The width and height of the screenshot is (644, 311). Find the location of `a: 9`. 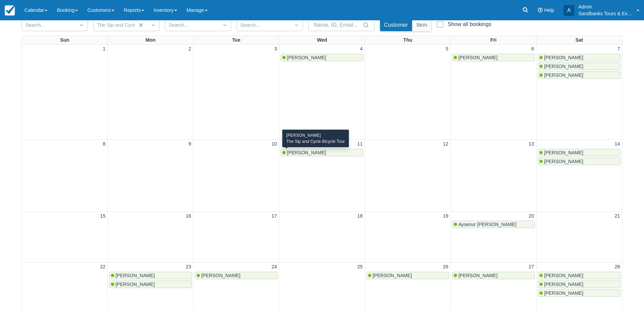

a: 9 is located at coordinates (190, 144).